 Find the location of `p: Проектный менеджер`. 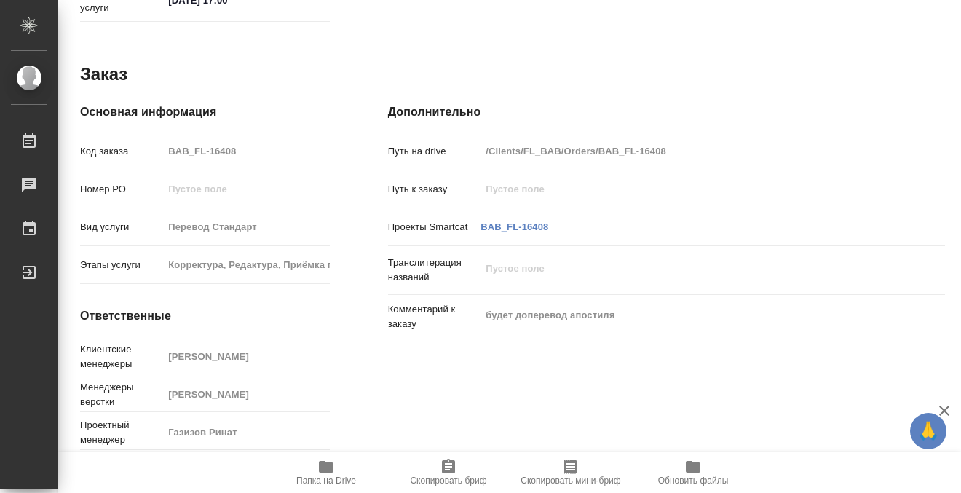

p: Проектный менеджер is located at coordinates (122, 433).